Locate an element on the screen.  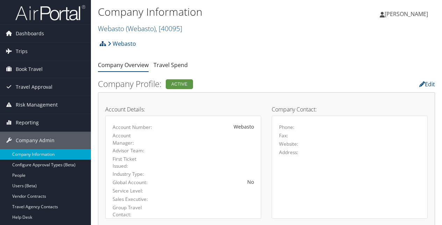
a: Edit is located at coordinates (427, 84).